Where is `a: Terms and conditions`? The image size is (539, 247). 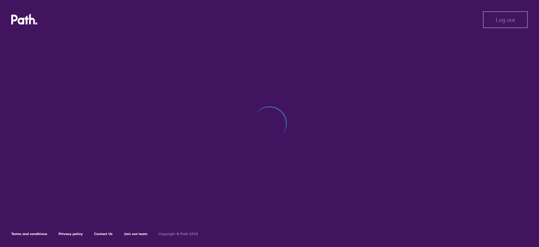
a: Terms and conditions is located at coordinates (29, 233).